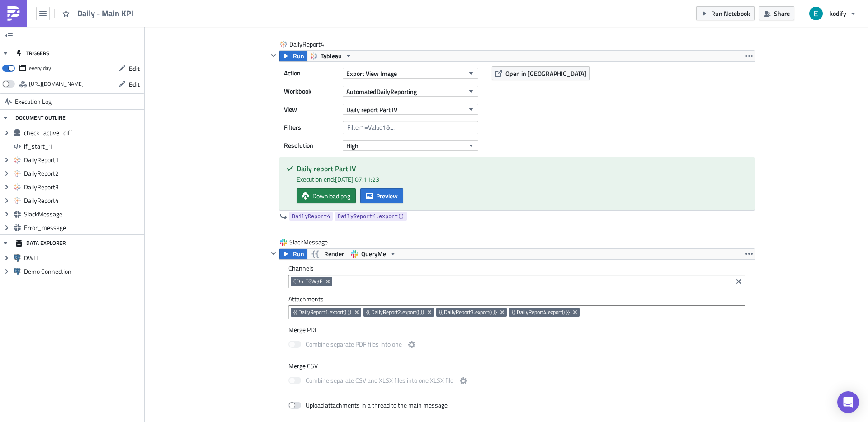 The width and height of the screenshot is (868, 422). What do you see at coordinates (517, 268) in the screenshot?
I see `label: Channels` at bounding box center [517, 268].